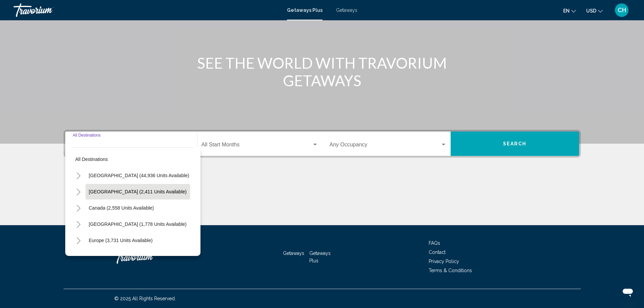  What do you see at coordinates (443, 262) in the screenshot?
I see `span: Privacy Policy` at bounding box center [443, 262].